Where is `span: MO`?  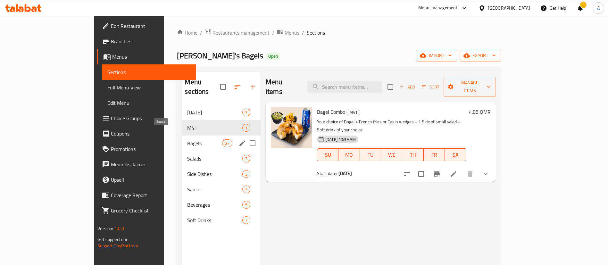
span: MO is located at coordinates (349, 155).